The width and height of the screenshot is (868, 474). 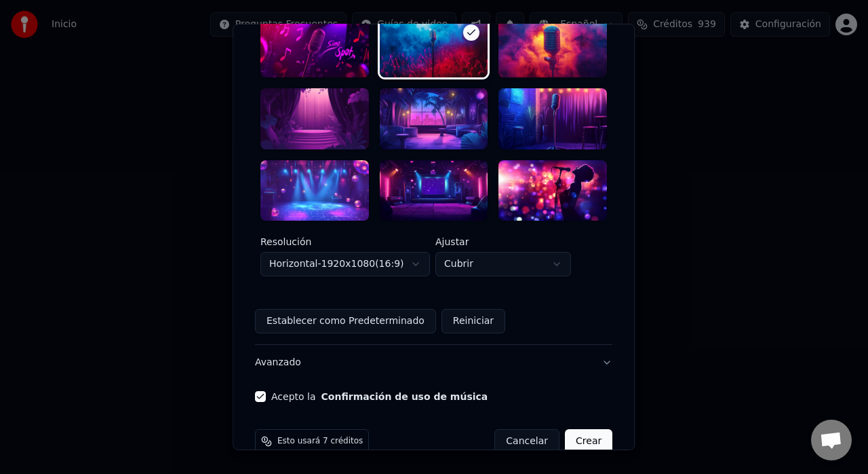 What do you see at coordinates (379, 396) in the screenshot?
I see `label: Acepto la` at bounding box center [379, 396].